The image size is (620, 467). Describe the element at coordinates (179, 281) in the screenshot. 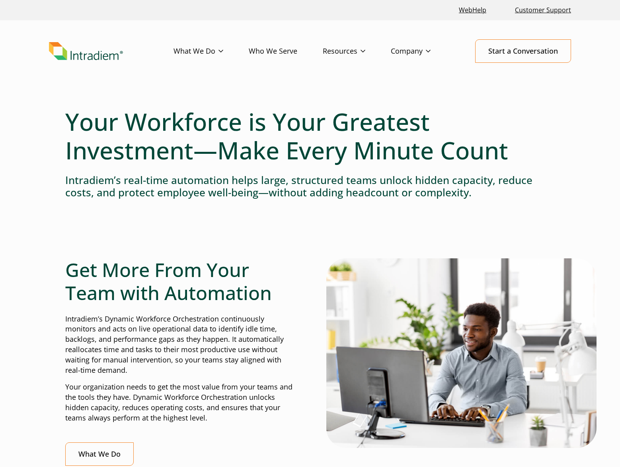

I see `h2: Get More From Your Team with Automation` at that location.